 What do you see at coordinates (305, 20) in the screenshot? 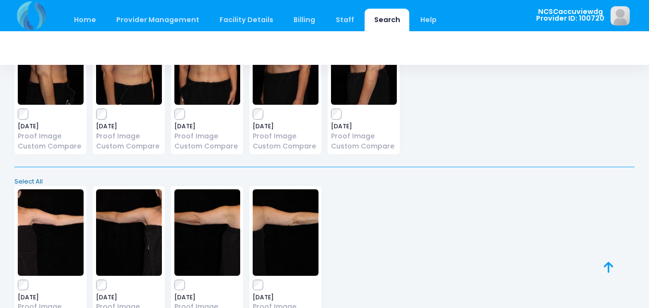
I see `a: Billing` at bounding box center [305, 20].